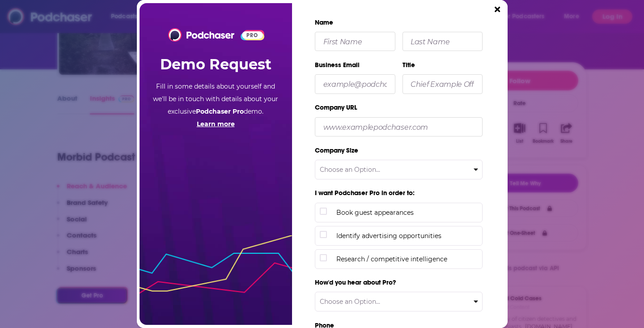 The height and width of the screenshot is (328, 644). Describe the element at coordinates (252, 35) in the screenshot. I see `span: PRO` at that location.